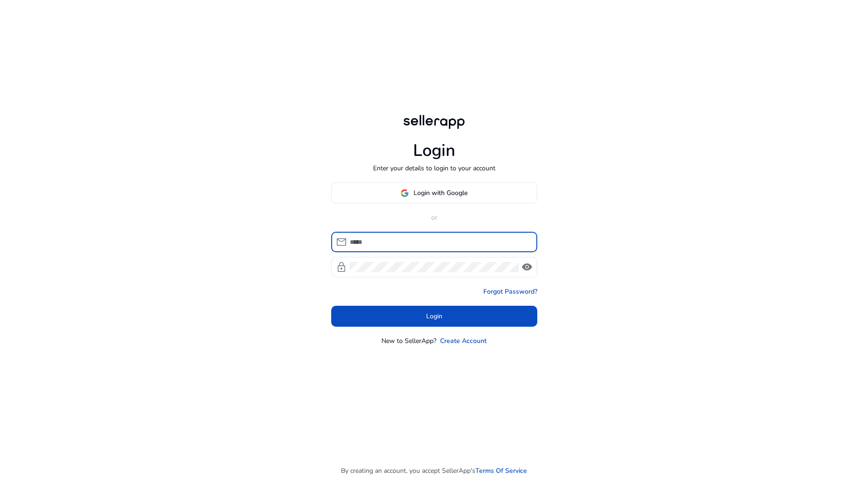 The width and height of the screenshot is (868, 484). Describe the element at coordinates (527, 267) in the screenshot. I see `span: visibility` at that location.